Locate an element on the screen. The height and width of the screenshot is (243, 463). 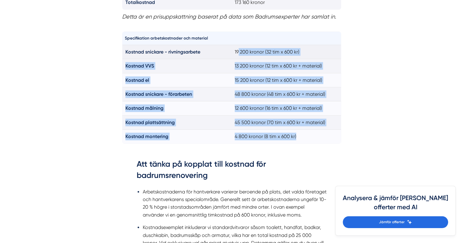
td: 4 800 kronor (8 tim x 600 kr) is located at coordinates (286, 137).